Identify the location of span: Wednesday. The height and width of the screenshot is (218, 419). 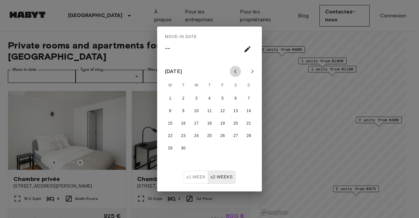
(196, 85).